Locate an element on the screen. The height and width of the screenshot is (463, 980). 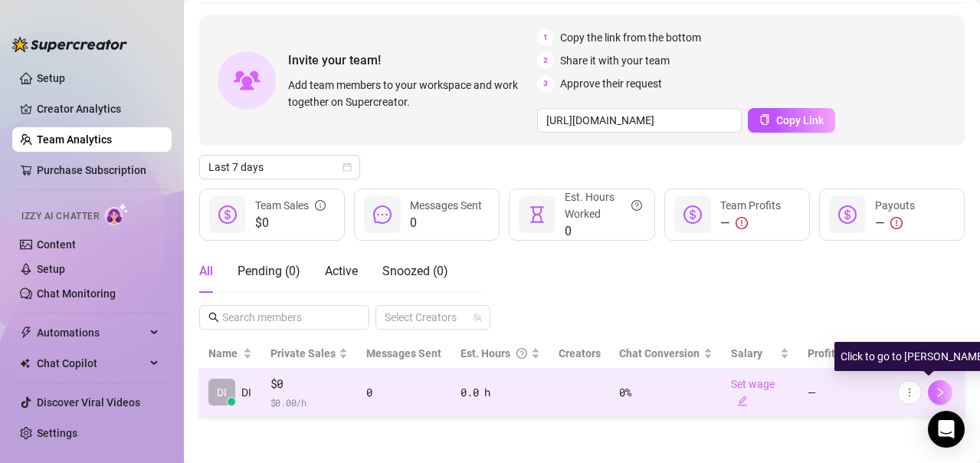
span: info-circle is located at coordinates (320, 206).